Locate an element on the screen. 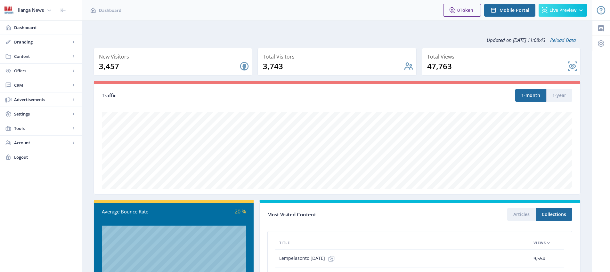 This screenshot has height=272, width=610. div: 3,743 is located at coordinates (333, 66).